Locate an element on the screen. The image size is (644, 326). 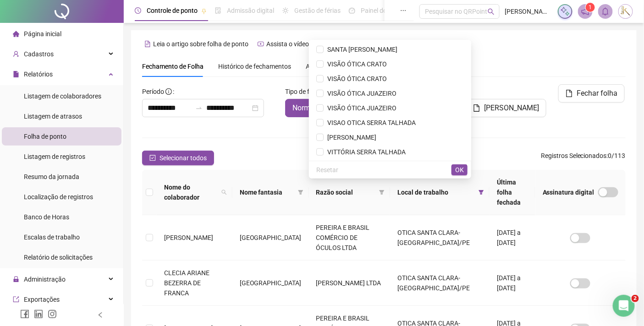
span: check-square is located at coordinates (153, 158).